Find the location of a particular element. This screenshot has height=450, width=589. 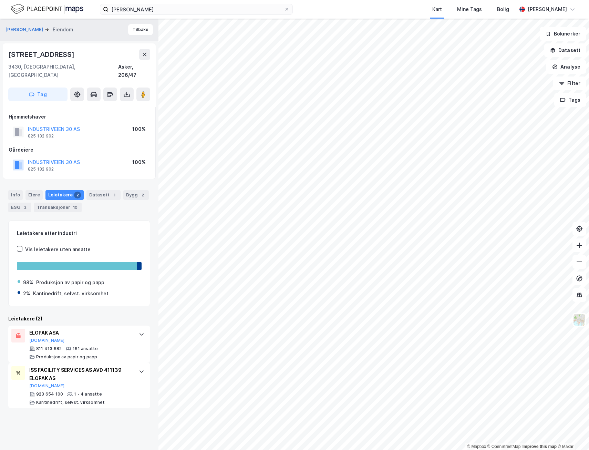

div: 161 ansatte is located at coordinates (85, 349).